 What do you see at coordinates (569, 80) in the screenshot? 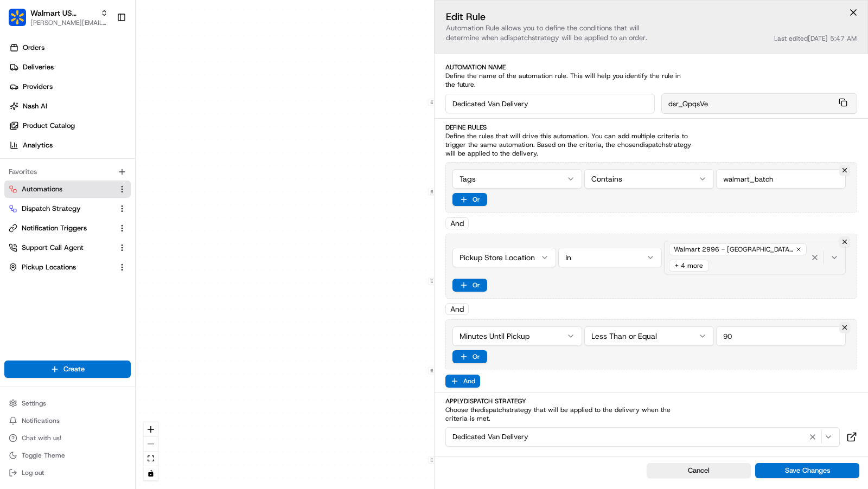
I see `span: Define the name of the automation rule. This will help you identify the rule in the future.` at bounding box center [569, 80].